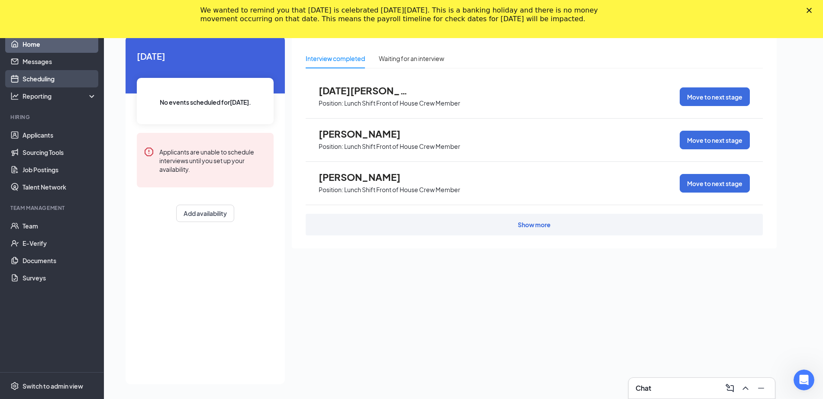 The height and width of the screenshot is (399, 823). Describe the element at coordinates (213, 160) in the screenshot. I see `div: Applicants are unable to schedule interviews until you set up your availability.` at that location.